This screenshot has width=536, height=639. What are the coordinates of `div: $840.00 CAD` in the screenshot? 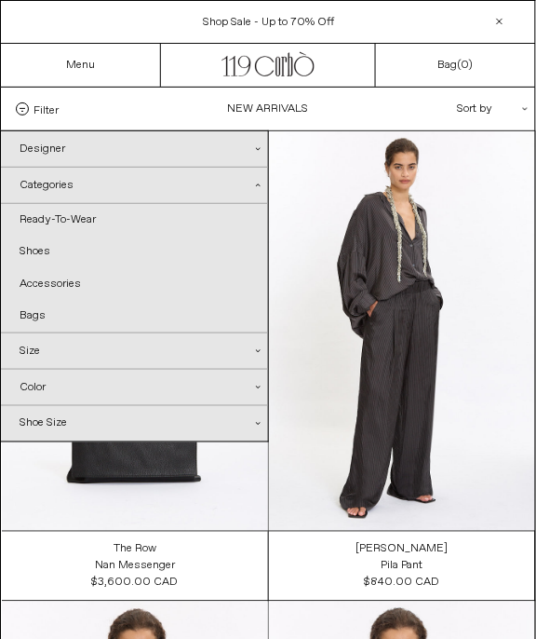 It's located at (402, 583).